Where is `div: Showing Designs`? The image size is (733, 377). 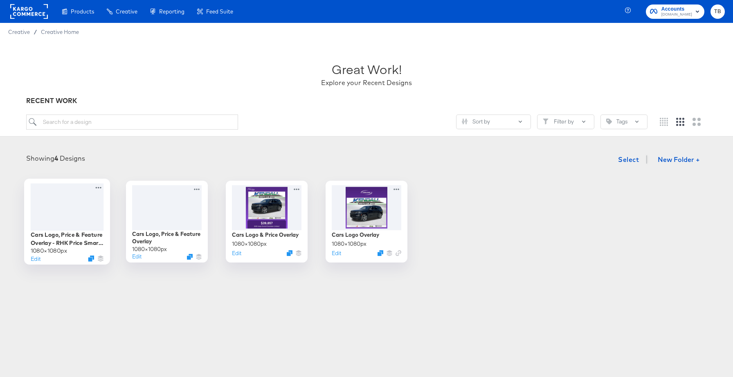 div: Showing Designs is located at coordinates (56, 158).